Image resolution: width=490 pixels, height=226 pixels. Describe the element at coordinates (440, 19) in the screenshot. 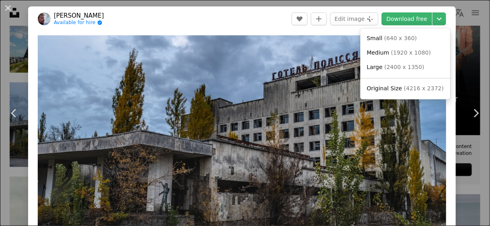

I see `button: Choose download size` at that location.